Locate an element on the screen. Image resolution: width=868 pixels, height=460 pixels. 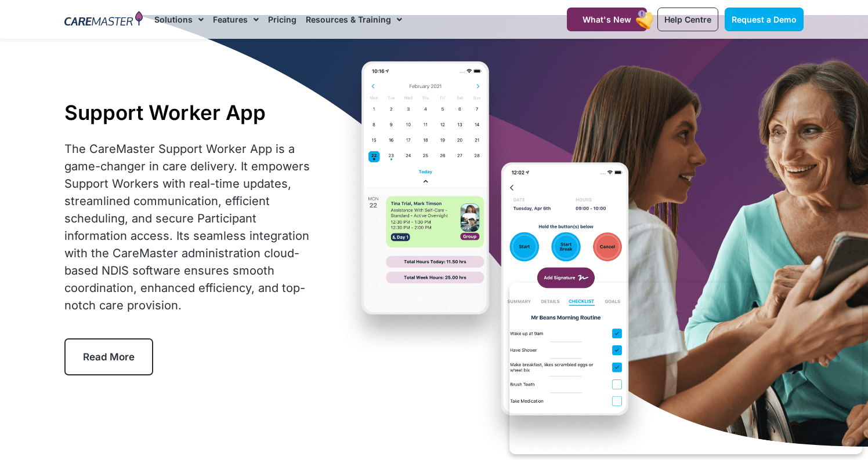
div: The CareMaster Support Worker App is a game-changer in care delivery. It empowers Support Workers... is located at coordinates (189, 227).